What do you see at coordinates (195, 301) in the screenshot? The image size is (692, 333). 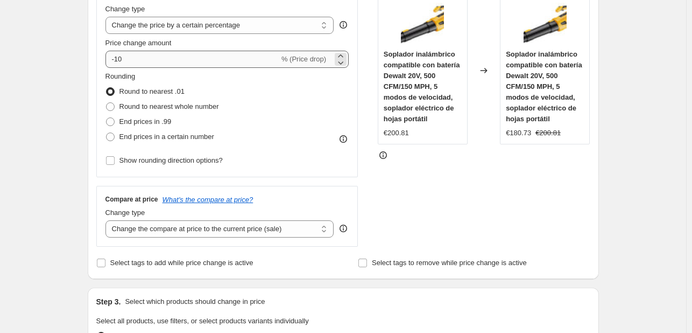 I see `p: Select which products should change in price` at bounding box center [195, 301].